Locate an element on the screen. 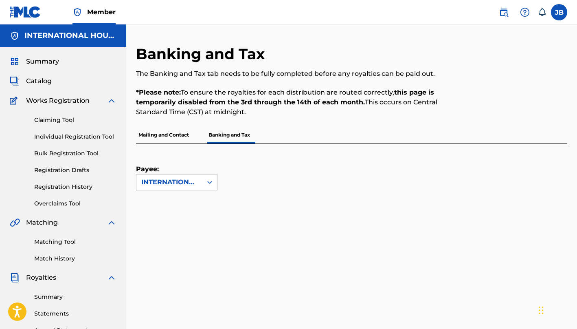 This screenshot has width=577, height=329. p: Mailing and Contact is located at coordinates (164, 135).